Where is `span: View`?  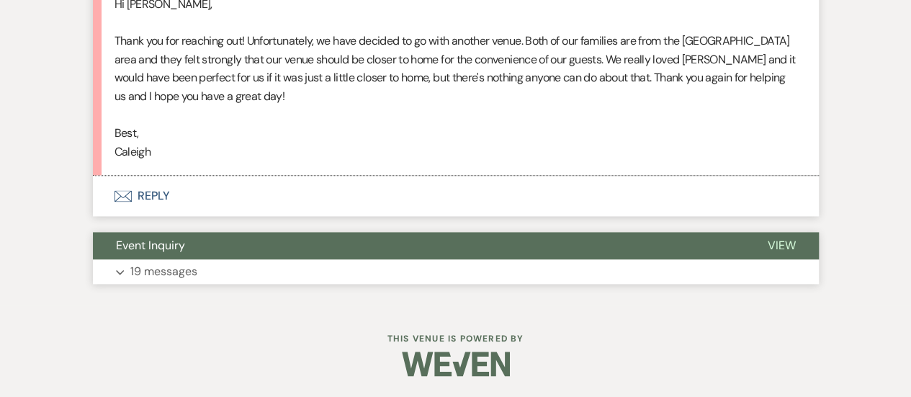
span: View is located at coordinates (781, 245).